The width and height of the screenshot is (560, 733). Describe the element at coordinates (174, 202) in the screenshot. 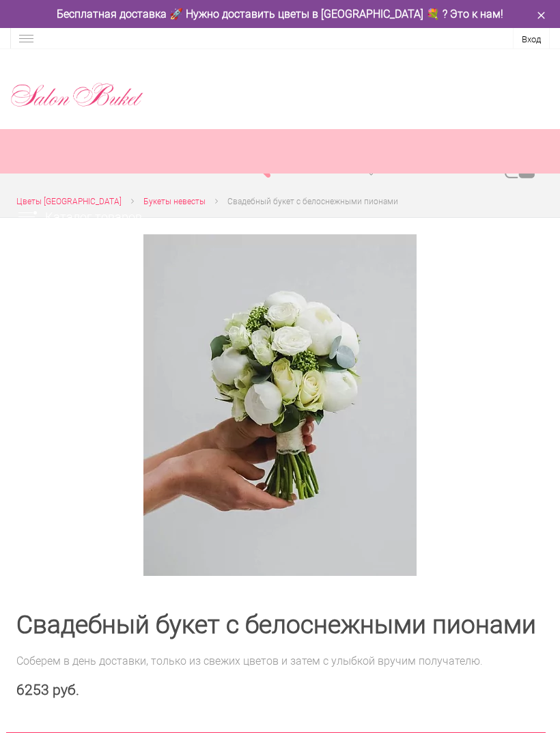

I see `span: Букеты невесты` at that location.